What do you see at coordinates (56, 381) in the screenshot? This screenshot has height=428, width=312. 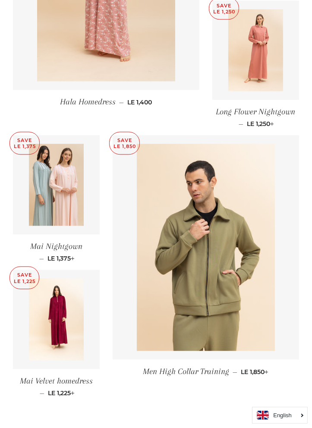 I see `span: Mai Velvet homedress` at bounding box center [56, 381].